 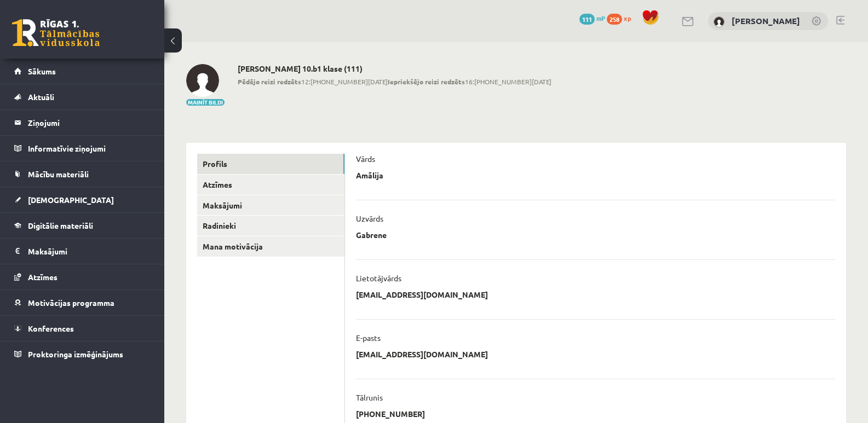 I want to click on p: Amālija, so click(x=370, y=175).